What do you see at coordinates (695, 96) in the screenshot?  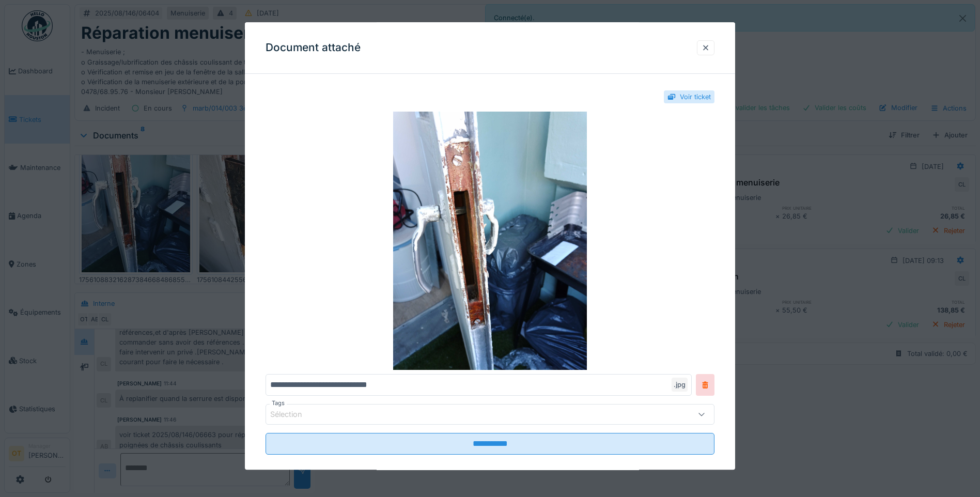 I see `div: Voir ticket` at bounding box center [695, 96].